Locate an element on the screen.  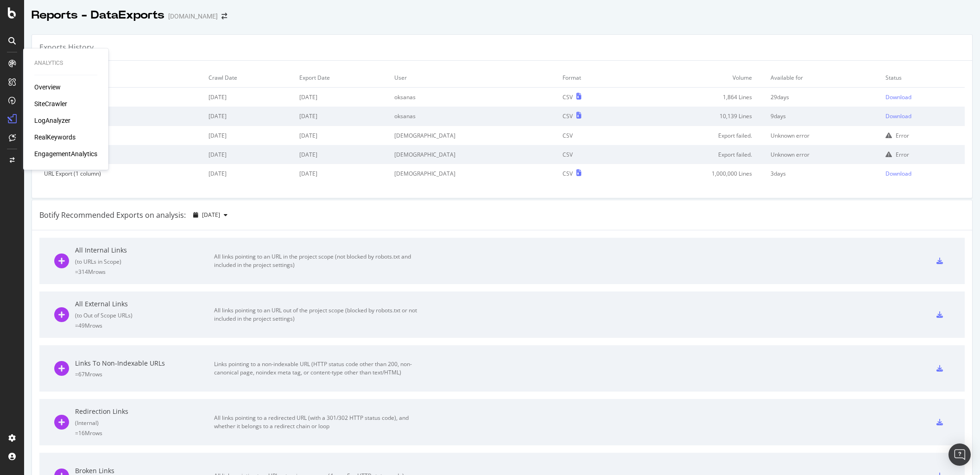
div: Redirection Links is located at coordinates (145, 411).